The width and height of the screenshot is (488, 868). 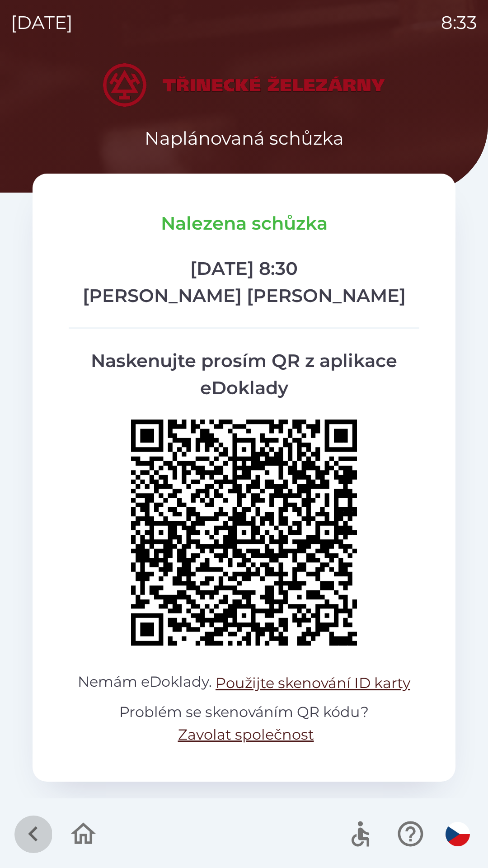 What do you see at coordinates (246, 735) in the screenshot?
I see `button: Zavolat společnost` at bounding box center [246, 735].